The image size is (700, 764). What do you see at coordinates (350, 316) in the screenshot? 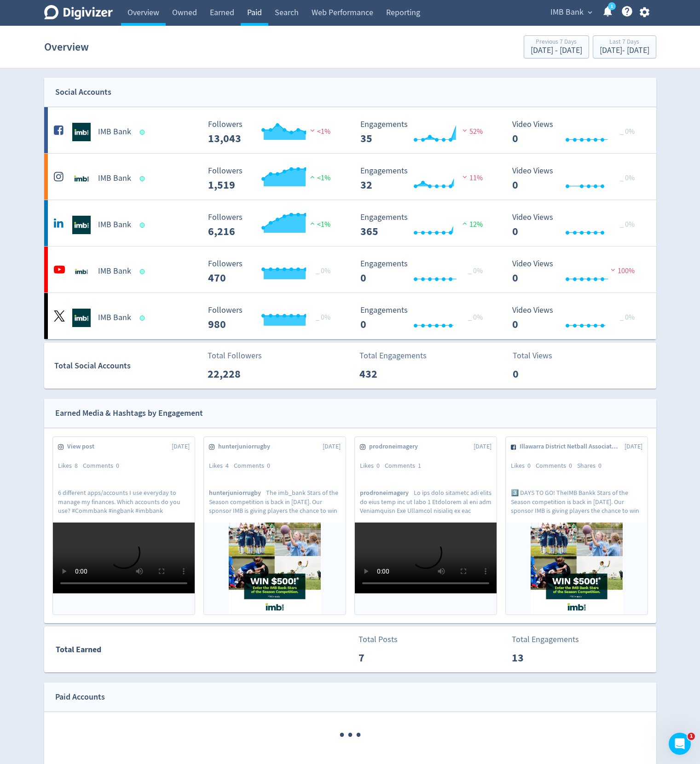
I see `a: IMB Bank undefinedIMB Bank Followers --- _ 0% Followers 980 Engagements 0 Engagements 0 _ 0% Vide...` at bounding box center [350, 316].